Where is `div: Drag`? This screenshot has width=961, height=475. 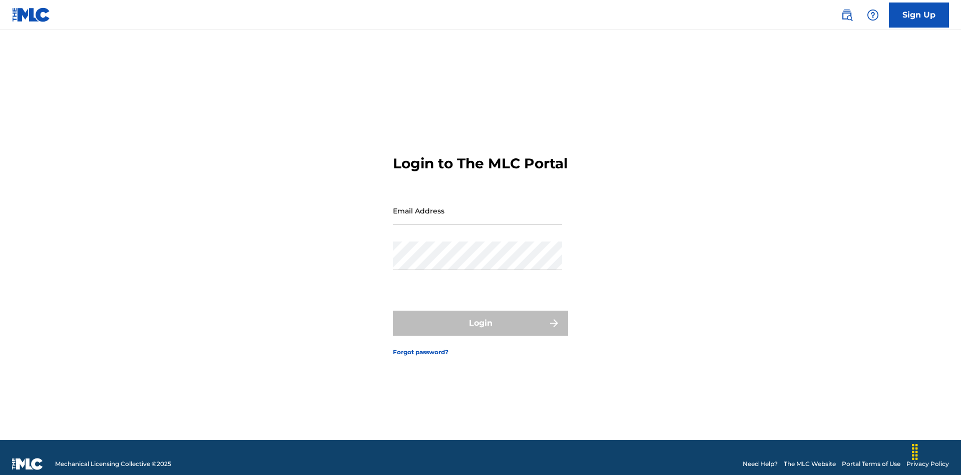
div: Drag is located at coordinates (915, 452).